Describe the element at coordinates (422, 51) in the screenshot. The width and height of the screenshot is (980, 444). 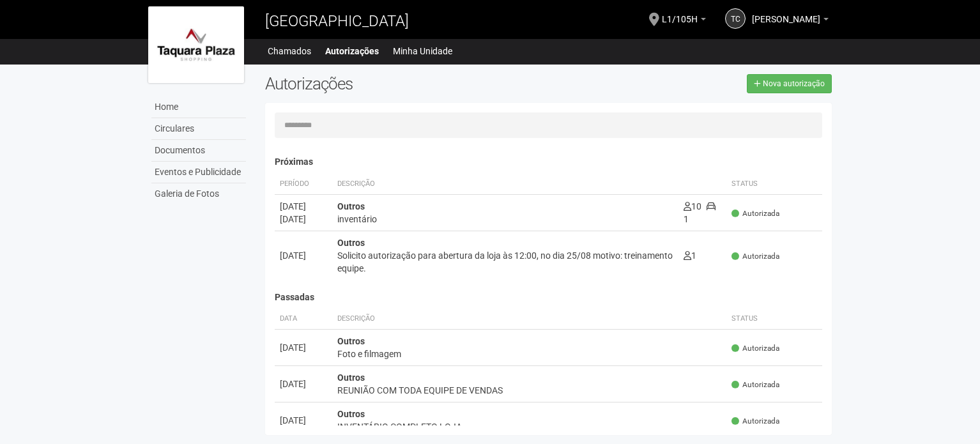
I see `a: Minha Unidade` at that location.